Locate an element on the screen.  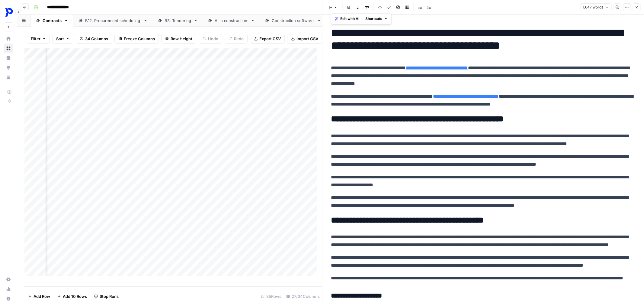
button: 34 Columns is located at coordinates (94, 38).